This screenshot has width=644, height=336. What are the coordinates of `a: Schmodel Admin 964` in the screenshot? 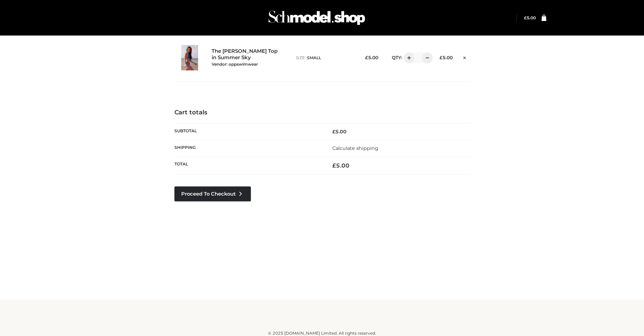 It's located at (317, 18).